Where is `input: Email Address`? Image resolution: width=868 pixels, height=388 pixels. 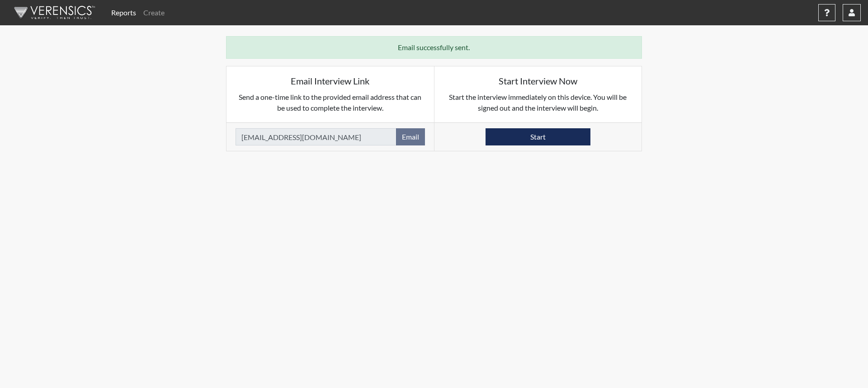 input: Email Address is located at coordinates (316, 137).